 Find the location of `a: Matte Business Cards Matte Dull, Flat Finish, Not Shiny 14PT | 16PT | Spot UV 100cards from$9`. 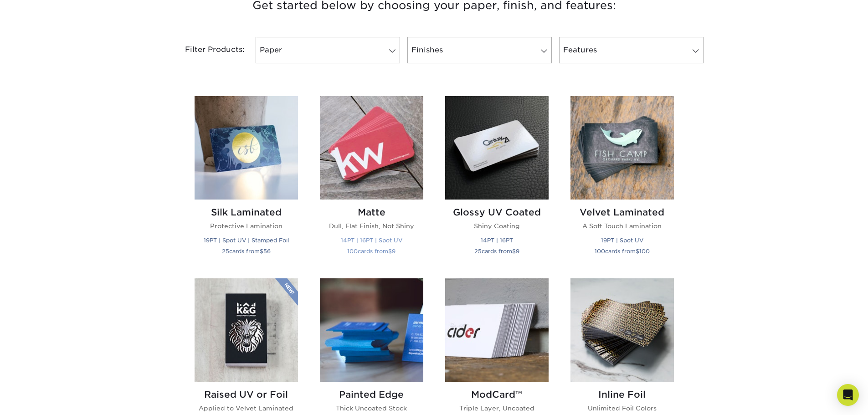

a: Matte Business Cards Matte Dull, Flat Finish, Not Shiny 14PT | 16PT | Spot UV 100cards from$9 is located at coordinates (371, 181).